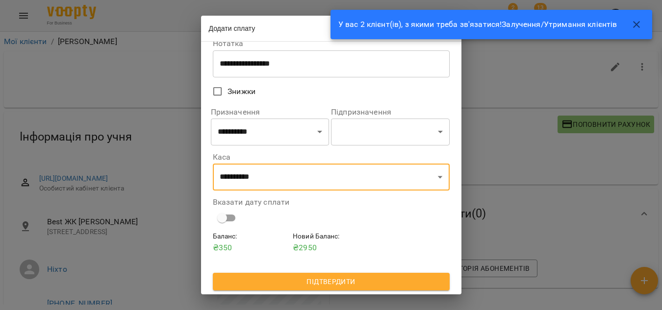 Image resolution: width=662 pixels, height=310 pixels. What do you see at coordinates (232, 28) in the screenshot?
I see `span: Додати сплату` at bounding box center [232, 28].